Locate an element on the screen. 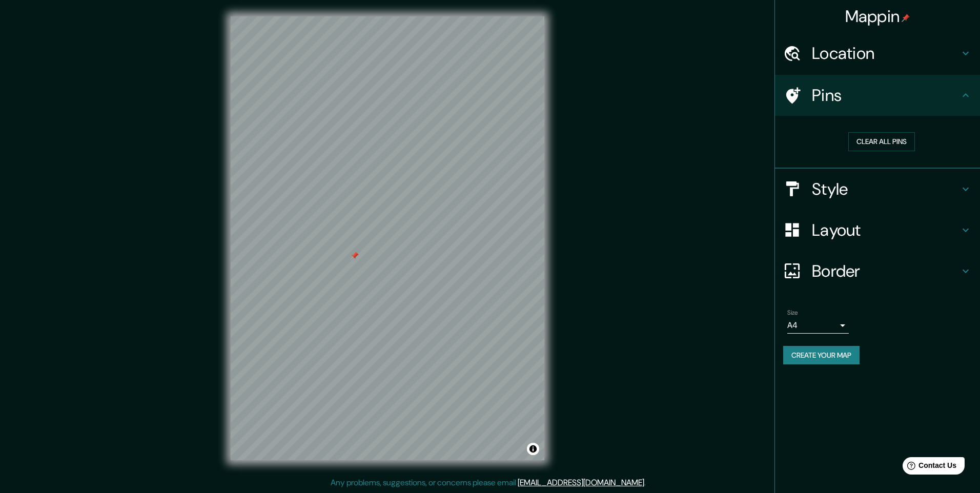 The image size is (980, 493). h4: Border is located at coordinates (886, 271).